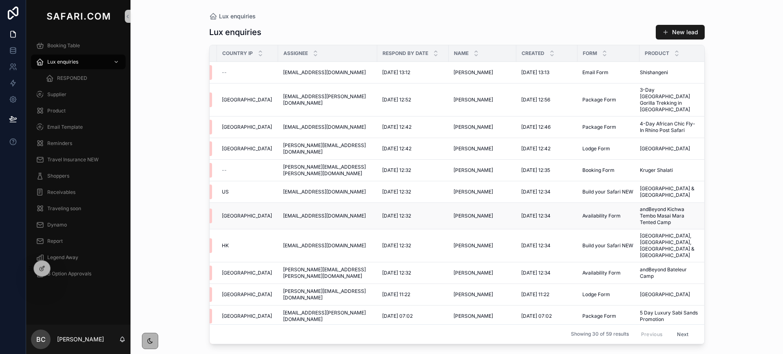 This screenshot has width=783, height=354. What do you see at coordinates (83, 78) in the screenshot?
I see `a: RESPONDED` at bounding box center [83, 78].